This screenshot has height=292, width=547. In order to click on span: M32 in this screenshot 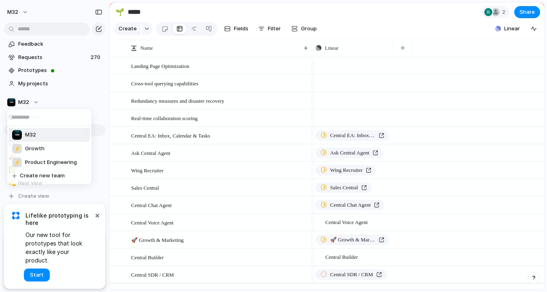, I will do `click(30, 135)`.